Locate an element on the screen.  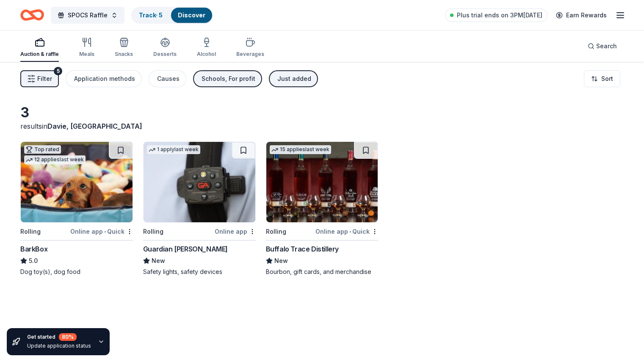
a: Image for BarkBoxTop rated12 applieslast weekRollingOnline app•QuickBarkBox5.0Dog toy(s), dog food is located at coordinates (77, 209).